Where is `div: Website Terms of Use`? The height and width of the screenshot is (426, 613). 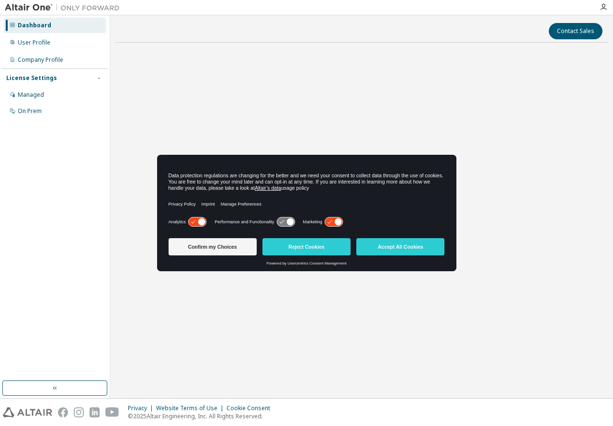 div: Website Terms of Use is located at coordinates (191, 408).